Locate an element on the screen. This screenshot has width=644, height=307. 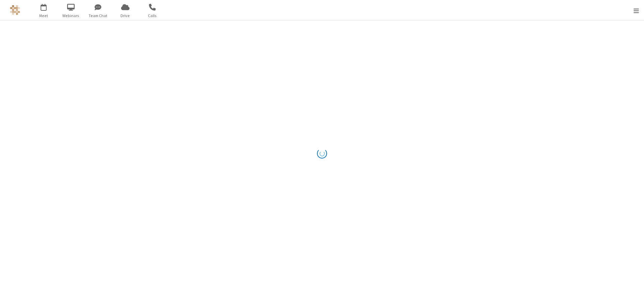
img: QA Selenium DO NOT DELETE OR CHANGE is located at coordinates (15, 10).